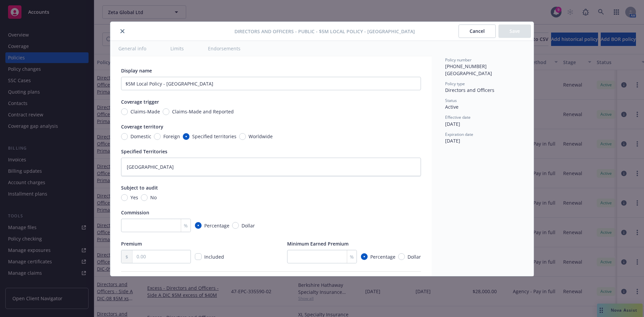 This screenshot has width=644, height=317. Describe the element at coordinates (172, 136) in the screenshot. I see `span: Foreign` at that location.